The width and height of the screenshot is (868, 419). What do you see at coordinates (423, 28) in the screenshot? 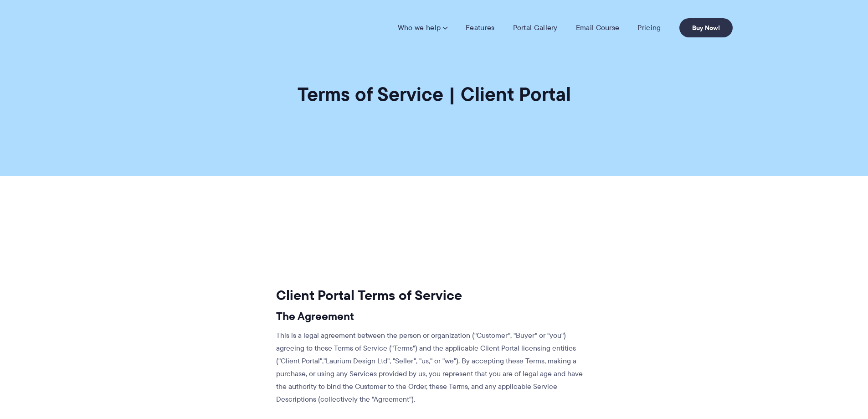
I see `a: Who we help` at bounding box center [423, 28].